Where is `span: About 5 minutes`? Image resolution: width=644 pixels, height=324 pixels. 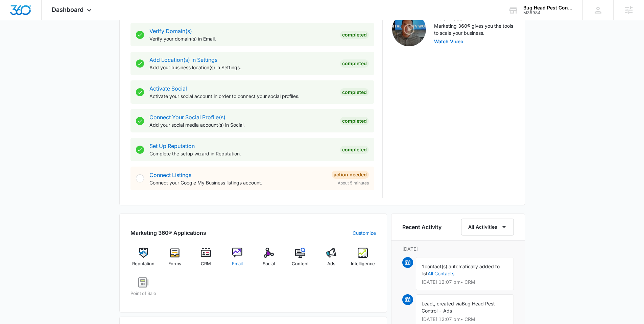
span: About 5 minutes is located at coordinates (353, 183).